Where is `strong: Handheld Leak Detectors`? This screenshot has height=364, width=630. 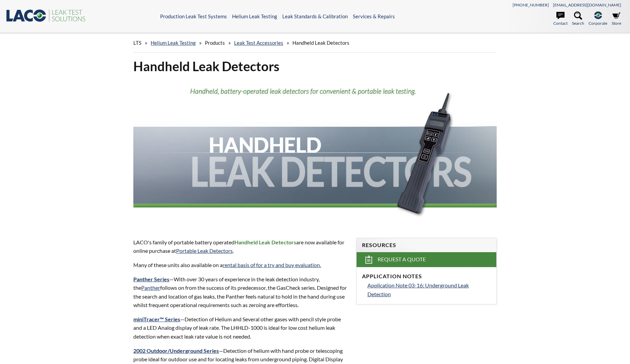
strong: Handheld Leak Detectors is located at coordinates (265, 242).